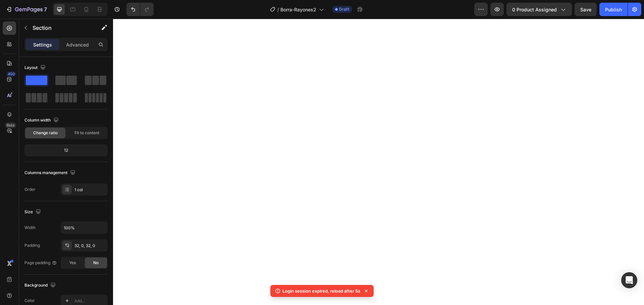 This screenshot has width=644, height=305. I want to click on span: Yes, so click(72, 263).